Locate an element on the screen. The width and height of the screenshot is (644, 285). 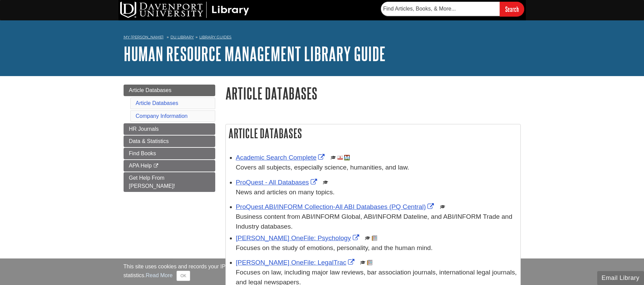
input: Search is located at coordinates (512, 9).